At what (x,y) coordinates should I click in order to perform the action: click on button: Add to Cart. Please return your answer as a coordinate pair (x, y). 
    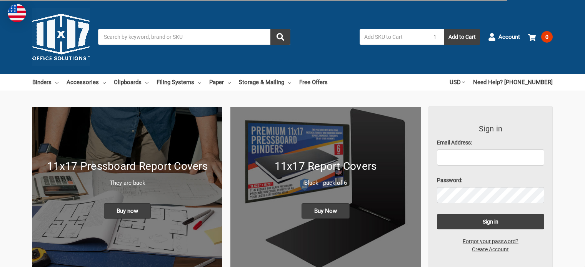
    Looking at the image, I should click on (462, 37).